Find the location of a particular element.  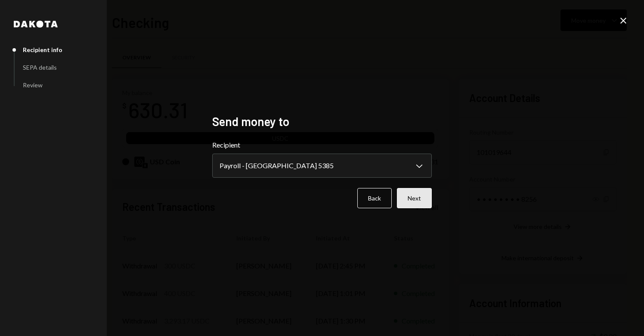

div: SEPA details is located at coordinates (39, 67).